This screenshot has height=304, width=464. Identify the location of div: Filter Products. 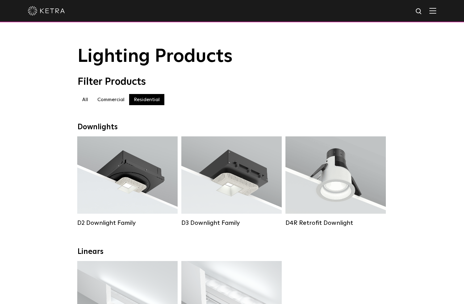
(232, 82).